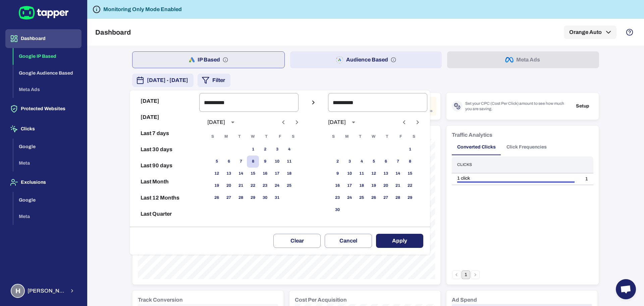 This screenshot has width=644, height=306. What do you see at coordinates (164, 166) in the screenshot?
I see `button: Last 90 days` at bounding box center [164, 166].